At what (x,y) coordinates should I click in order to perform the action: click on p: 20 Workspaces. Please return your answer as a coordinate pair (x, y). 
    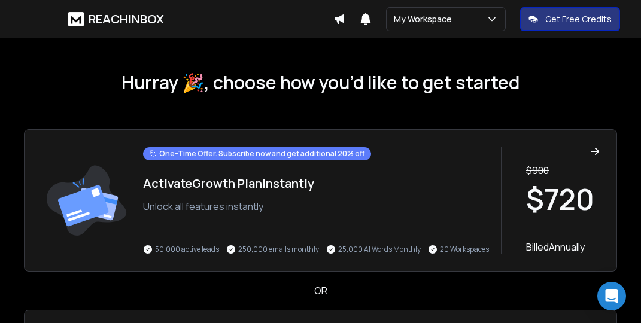
    Looking at the image, I should click on (464, 250).